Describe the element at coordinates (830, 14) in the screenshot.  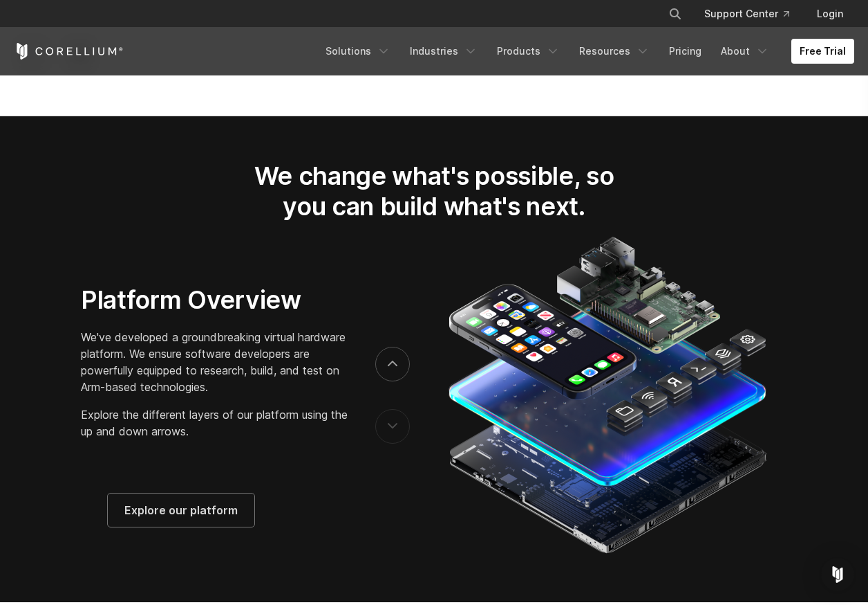
I see `a: Login` at that location.